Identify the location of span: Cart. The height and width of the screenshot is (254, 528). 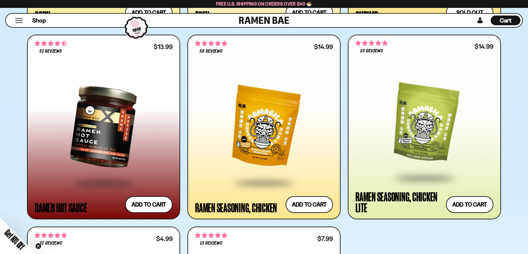
(506, 20).